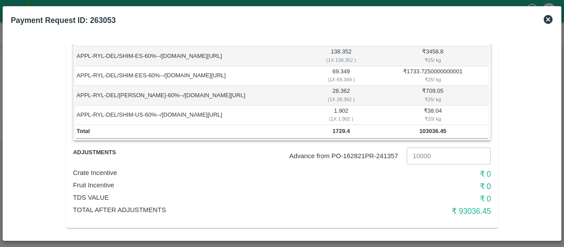 The width and height of the screenshot is (564, 247). I want to click on b: Total, so click(83, 131).